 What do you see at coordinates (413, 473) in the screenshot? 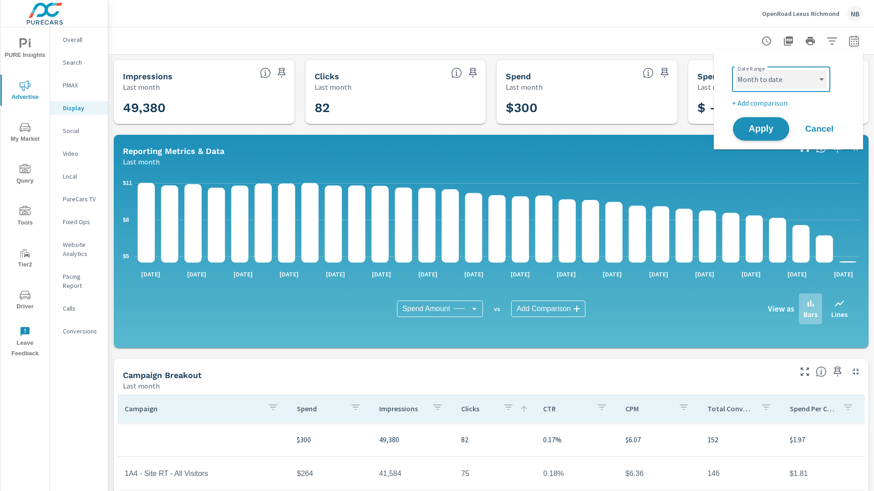
I see `td: 41,584` at bounding box center [413, 473].